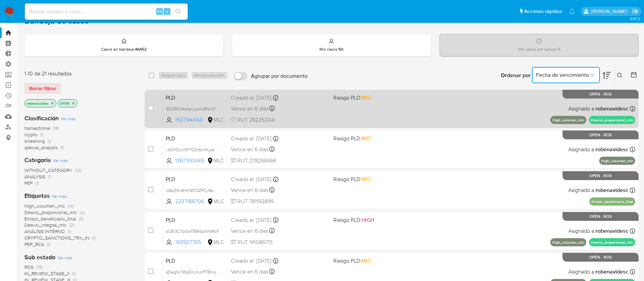 This screenshot has width=644, height=281. What do you see at coordinates (167, 11) in the screenshot?
I see `span: s` at bounding box center [167, 11].